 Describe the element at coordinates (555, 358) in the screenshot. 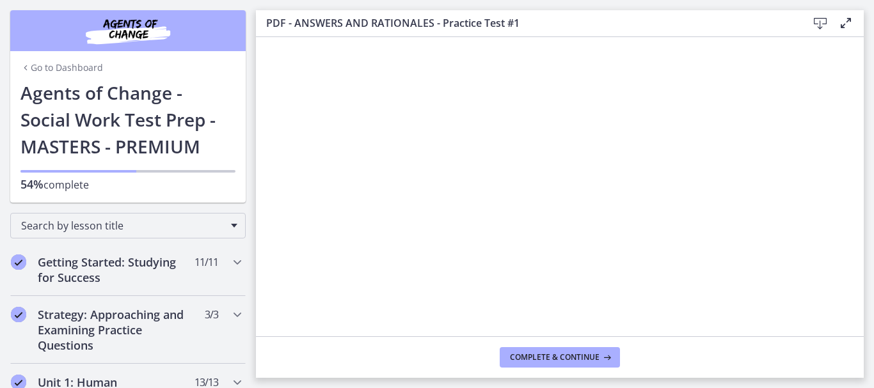

I see `span: Complete & continue` at that location.